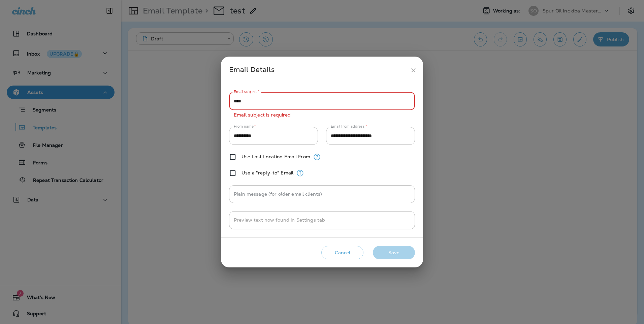  Describe the element at coordinates (343, 252) in the screenshot. I see `button: Cancel` at that location.